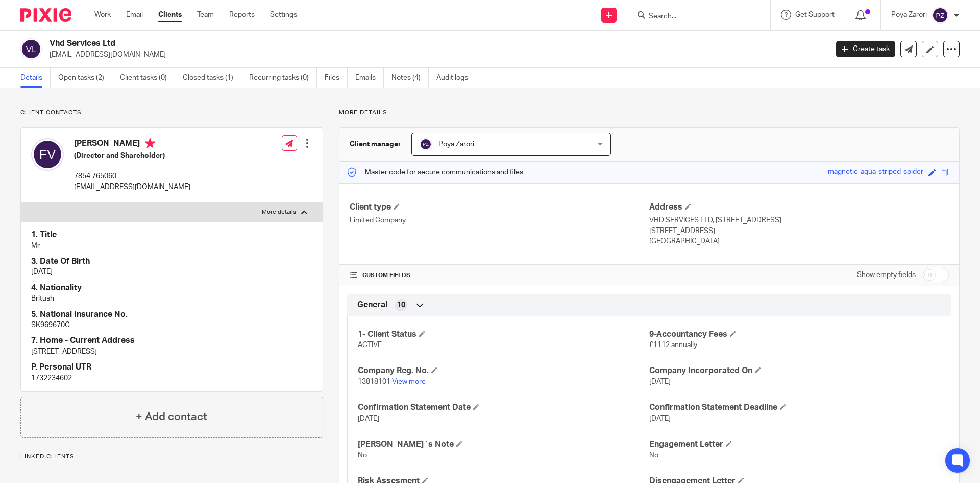 This screenshot has height=483, width=980. I want to click on a: Work, so click(102, 15).